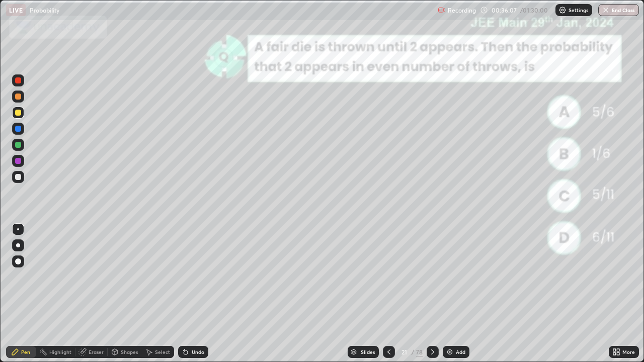  I want to click on div: 78, so click(419, 351).